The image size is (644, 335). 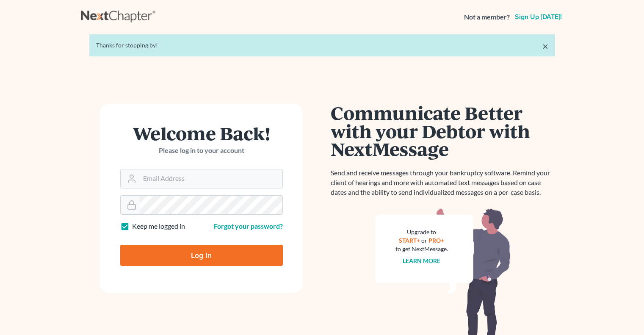 What do you see at coordinates (202, 255) in the screenshot?
I see `input: Log In` at bounding box center [202, 255].